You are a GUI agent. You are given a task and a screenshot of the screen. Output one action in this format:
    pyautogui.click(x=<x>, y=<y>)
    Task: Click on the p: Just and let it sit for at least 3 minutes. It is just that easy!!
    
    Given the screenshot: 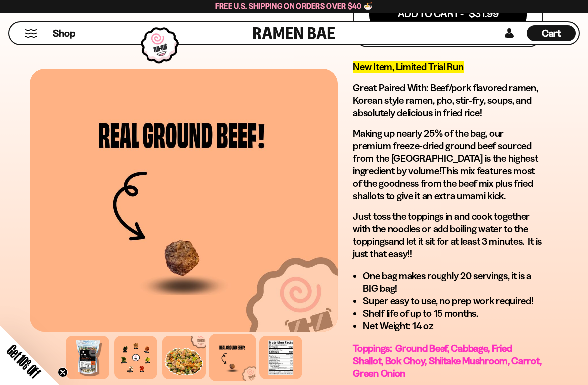 What is the action you would take?
    pyautogui.click(x=448, y=235)
    